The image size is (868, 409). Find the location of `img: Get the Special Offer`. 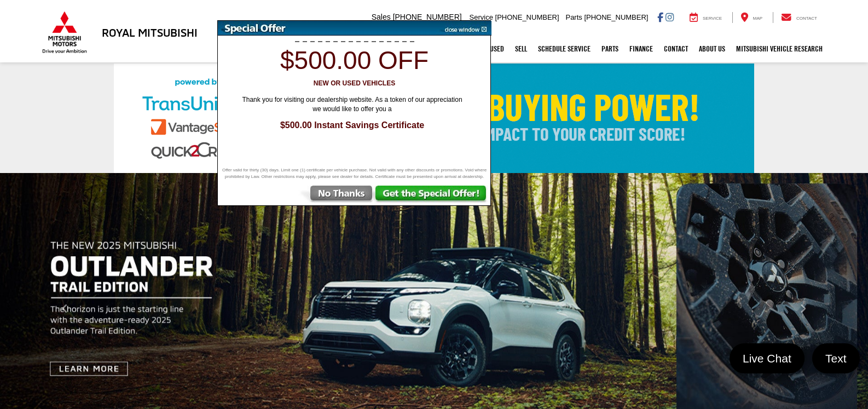

img: Get the Special Offer is located at coordinates (432, 195).